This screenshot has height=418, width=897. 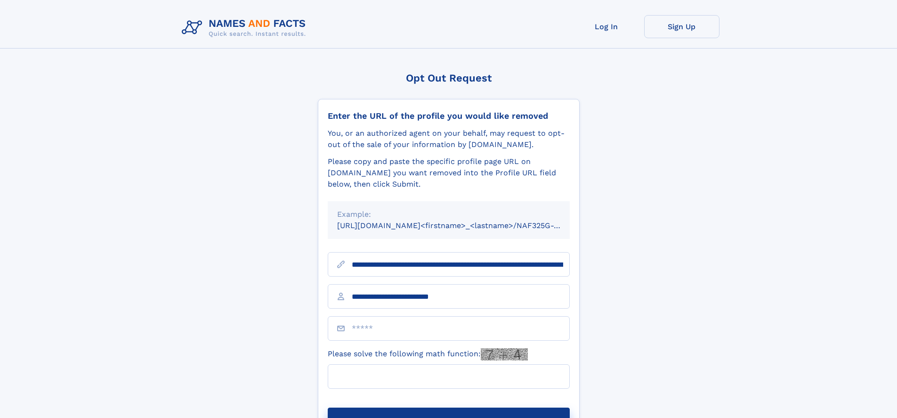 What do you see at coordinates (427, 354) in the screenshot?
I see `label: Please solve the following math function:` at bounding box center [427, 354].